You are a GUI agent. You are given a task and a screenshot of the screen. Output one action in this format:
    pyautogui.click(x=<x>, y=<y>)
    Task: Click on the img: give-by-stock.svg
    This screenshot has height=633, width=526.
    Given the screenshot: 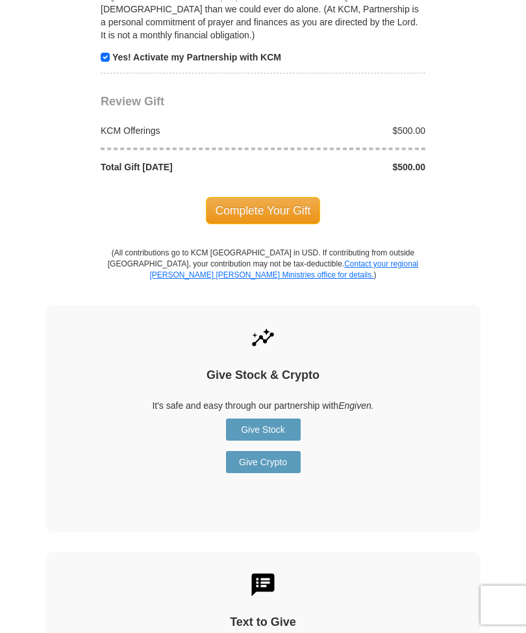 What is the action you would take?
    pyautogui.click(x=263, y=337)
    